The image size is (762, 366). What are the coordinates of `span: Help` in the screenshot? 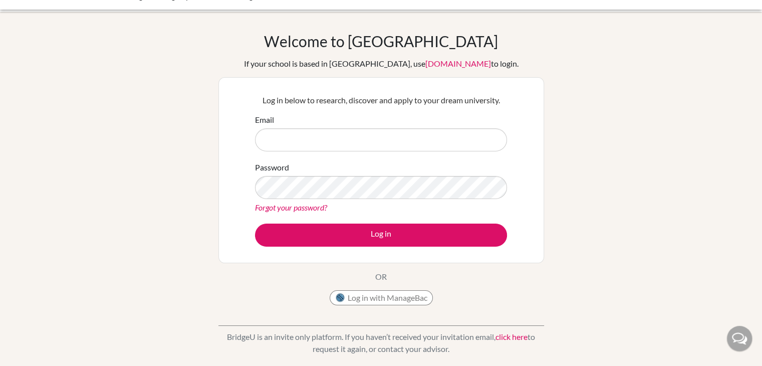 It's located at (33, 12).